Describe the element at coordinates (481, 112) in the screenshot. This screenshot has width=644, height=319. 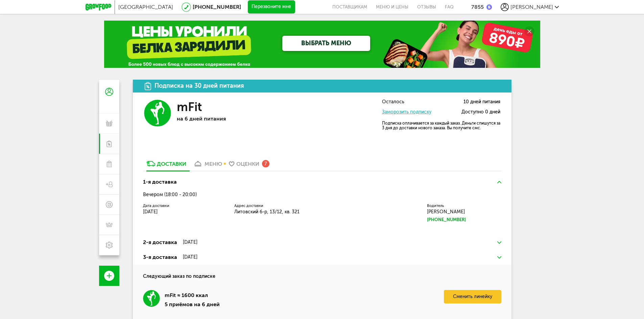
I see `span: Доступно 0 дней` at that location.